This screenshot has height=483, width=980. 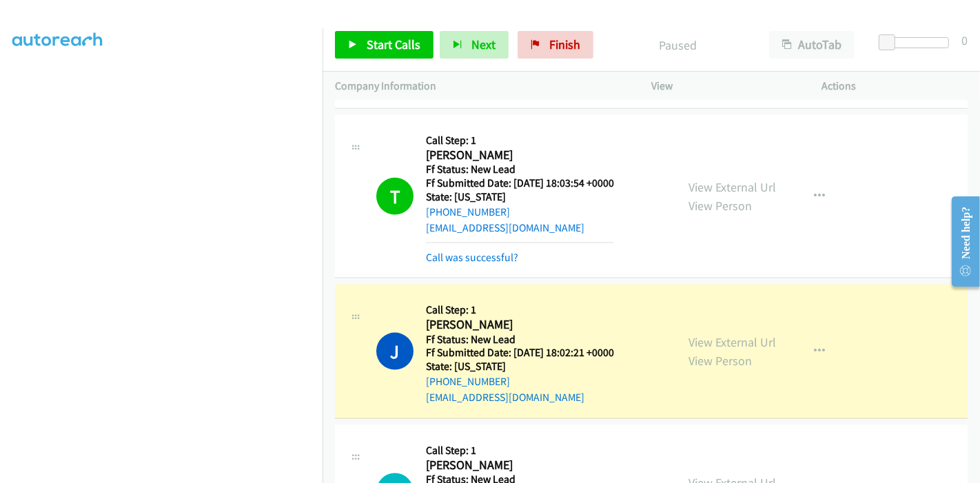 I want to click on button: Next, so click(x=474, y=45).